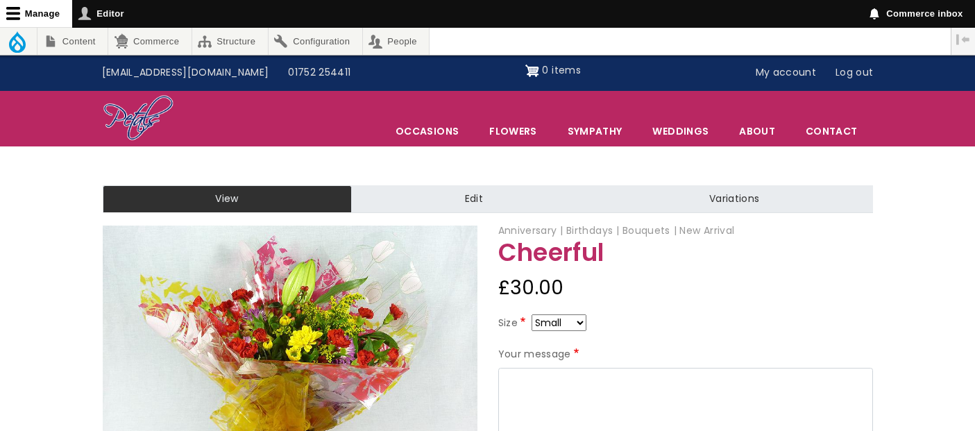 The image size is (975, 431). Describe the element at coordinates (594, 131) in the screenshot. I see `a: Sympathy` at that location.